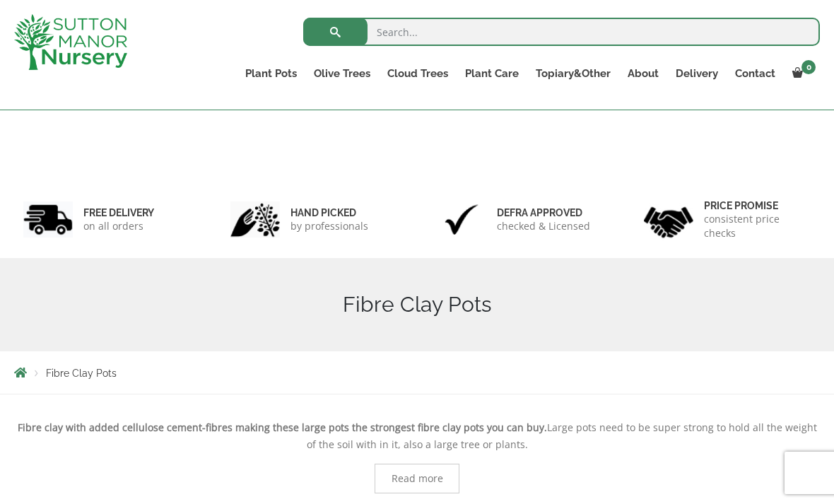 Image resolution: width=834 pixels, height=504 pixels. Describe the element at coordinates (757, 206) in the screenshot. I see `h6: Price promise` at that location.